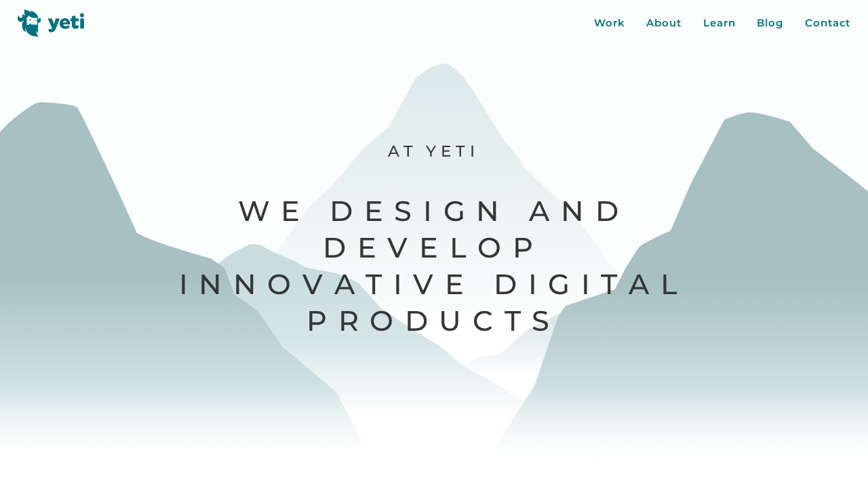 The height and width of the screenshot is (488, 868). What do you see at coordinates (664, 23) in the screenshot?
I see `a: About` at bounding box center [664, 23].